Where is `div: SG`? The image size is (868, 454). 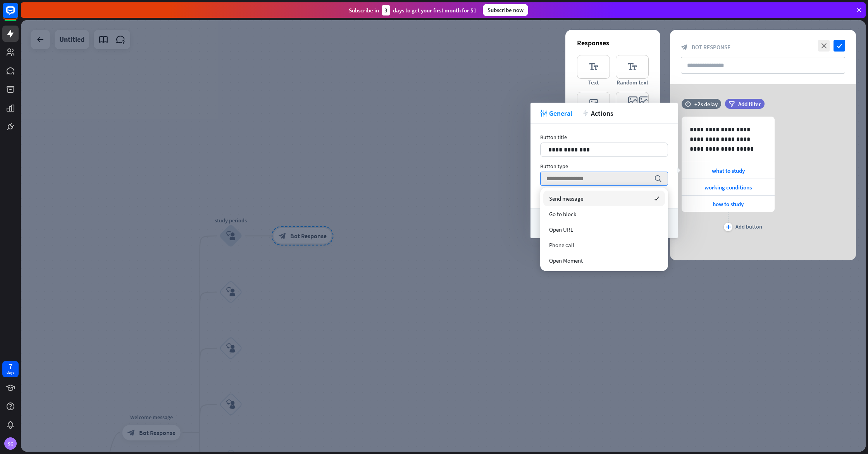
div: SG is located at coordinates (10, 444).